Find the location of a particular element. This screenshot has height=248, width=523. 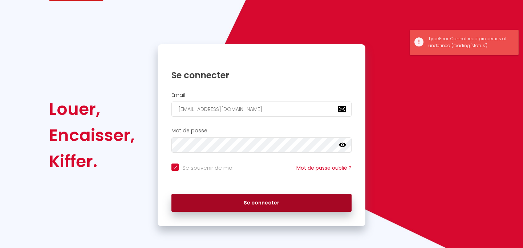

input: Ton Email is located at coordinates (261, 109).